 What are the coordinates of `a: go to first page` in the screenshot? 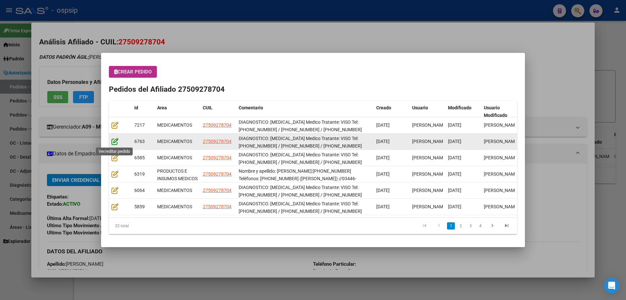 It's located at (425, 226).